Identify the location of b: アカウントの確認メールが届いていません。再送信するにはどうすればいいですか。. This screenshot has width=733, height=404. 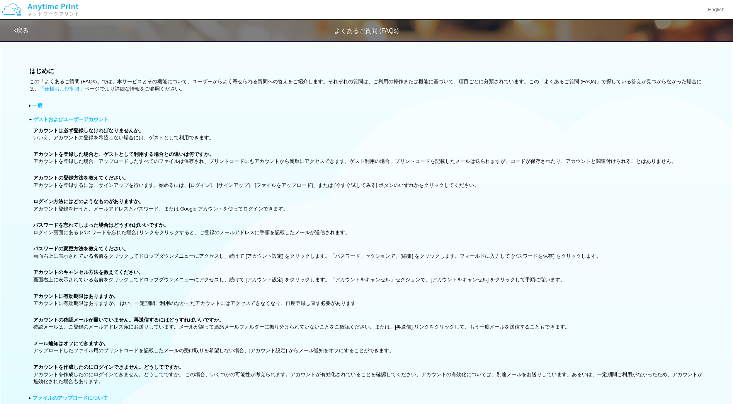
(129, 319).